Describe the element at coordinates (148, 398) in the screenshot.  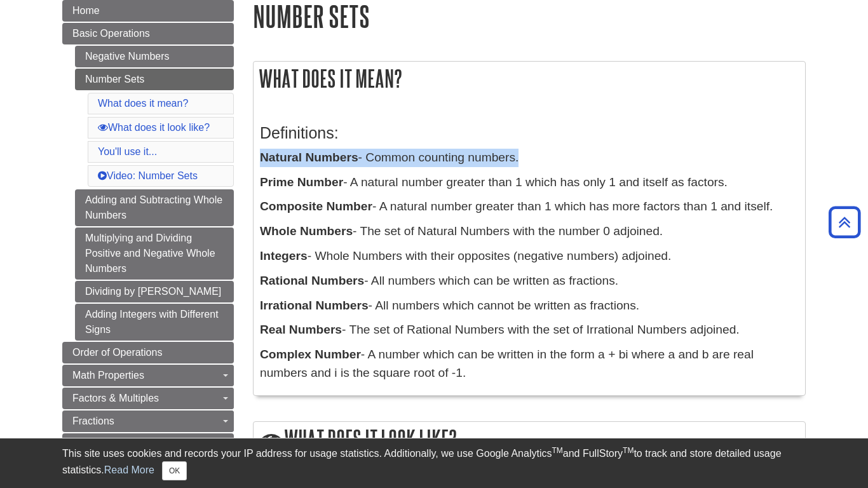
I see `a: Factors & Multiples` at that location.